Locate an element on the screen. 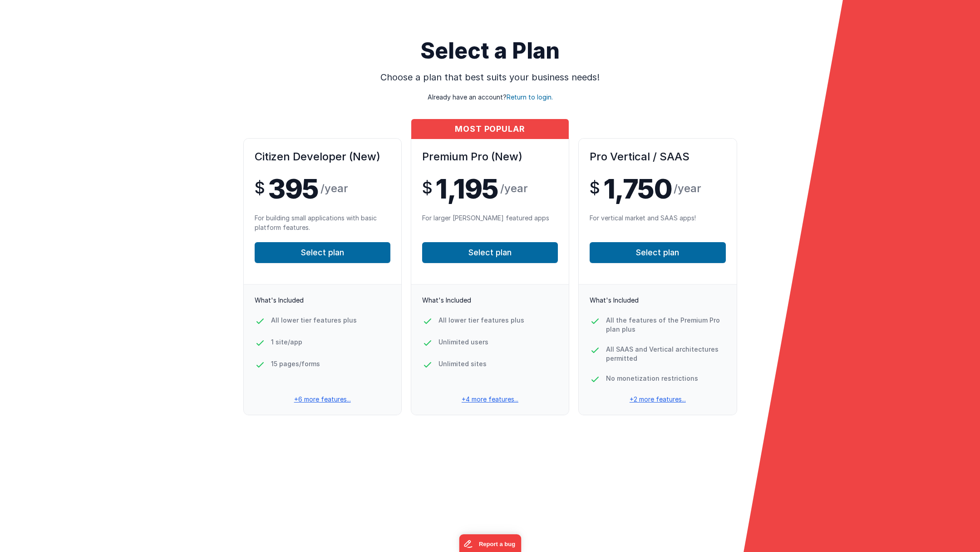 The width and height of the screenshot is (980, 552). p: Unlimited users is located at coordinates (463, 342).